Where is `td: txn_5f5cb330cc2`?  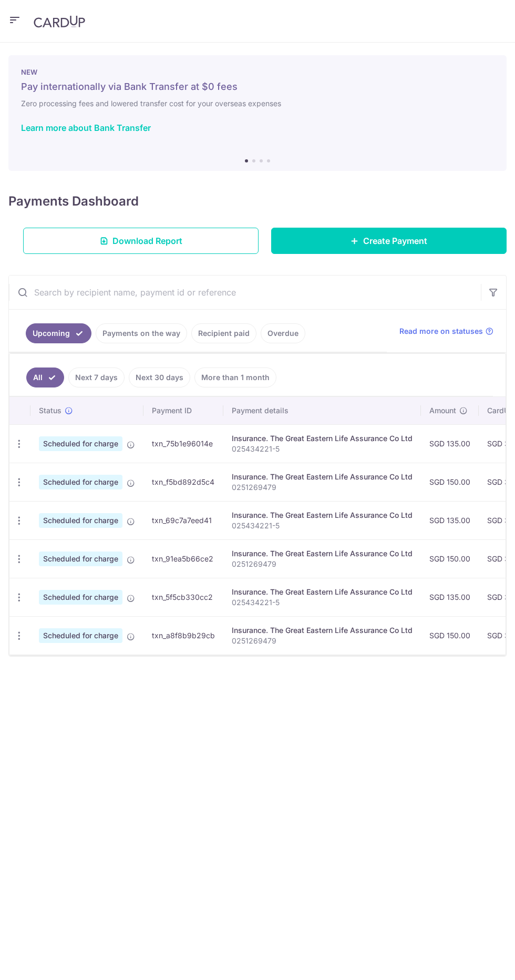 td: txn_5f5cb330cc2 is located at coordinates (184, 597).